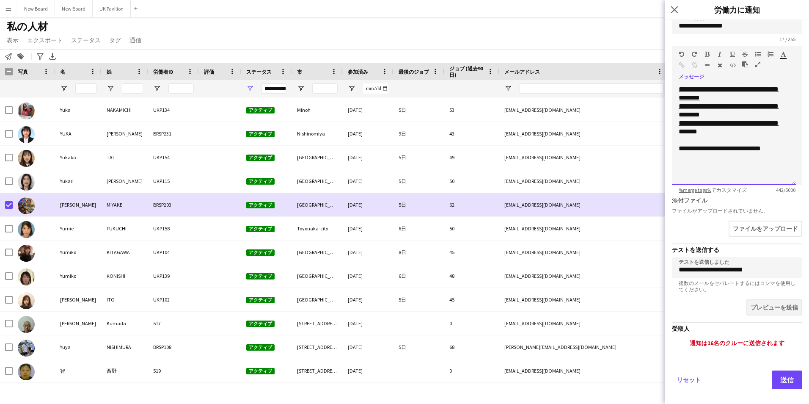 This screenshot has height=404, width=809. I want to click on span: 複数のメールをセパレートするにはコンマを使用してください。, so click(737, 286).